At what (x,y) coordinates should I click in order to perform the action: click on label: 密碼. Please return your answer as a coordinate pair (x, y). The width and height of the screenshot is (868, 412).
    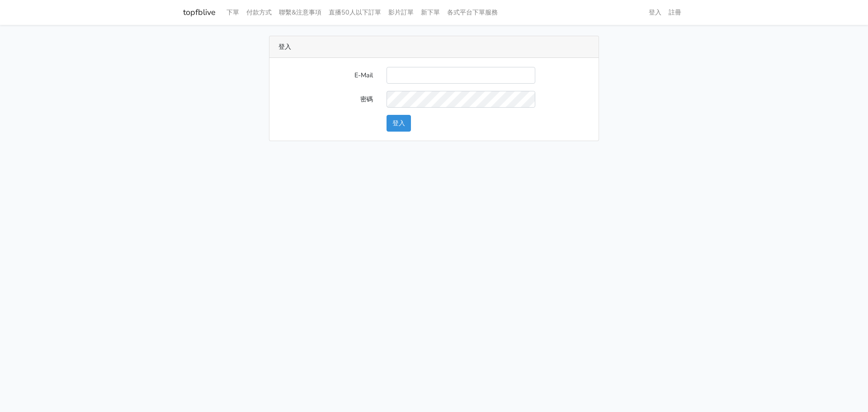
    Looking at the image, I should click on (325, 99).